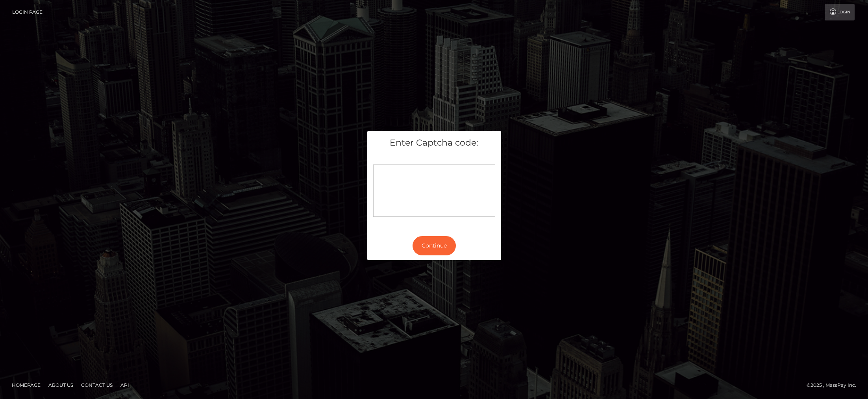 Image resolution: width=868 pixels, height=399 pixels. What do you see at coordinates (61, 385) in the screenshot?
I see `a: About Us` at bounding box center [61, 385].